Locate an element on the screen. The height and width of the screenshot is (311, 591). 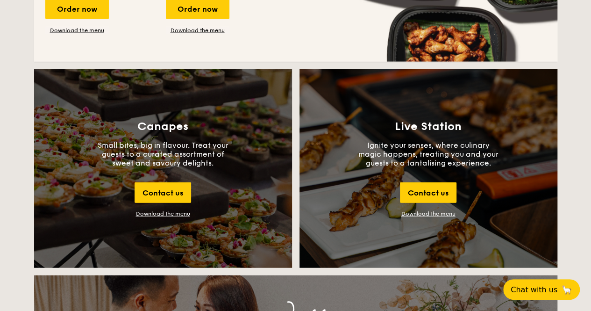
p: Small bites, big in flavour. Treat your guests to a curated assortment of sweet and savoury delig... is located at coordinates (163, 154).